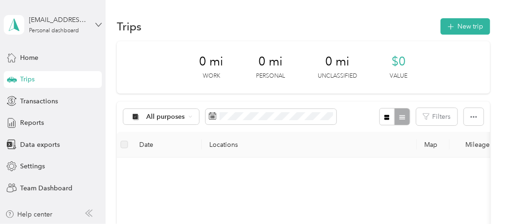 Image resolution: width=506 pixels, height=224 pixels. Describe the element at coordinates (40, 144) in the screenshot. I see `span: Data exports` at that location.